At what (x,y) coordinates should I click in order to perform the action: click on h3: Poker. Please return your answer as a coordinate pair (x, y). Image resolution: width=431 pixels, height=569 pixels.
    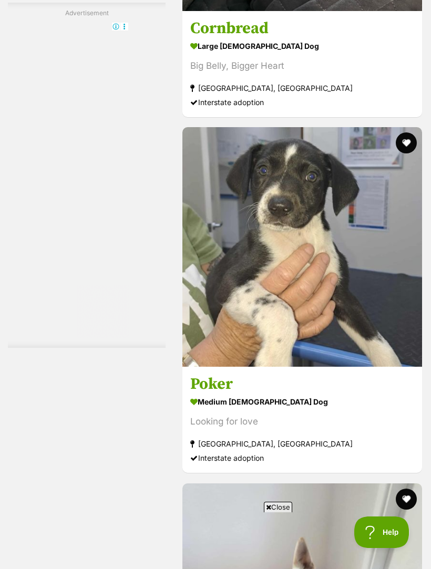
    Looking at the image, I should click on (302, 384).